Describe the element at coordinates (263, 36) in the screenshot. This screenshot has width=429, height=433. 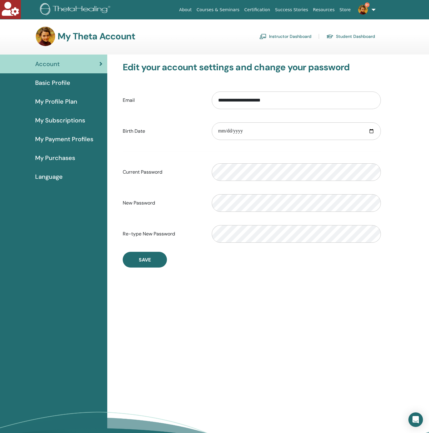
I see `img: chalkboard-teacher.svg` at that location.